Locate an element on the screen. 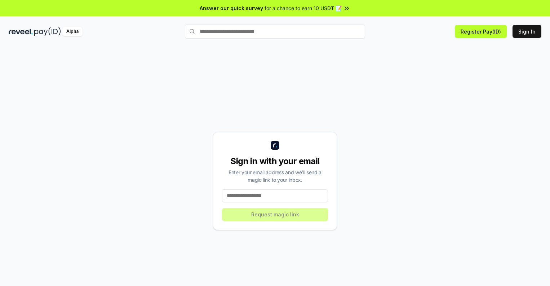  div: Enter your email address and we’ll send a magic link to your inbox. is located at coordinates (275, 176).